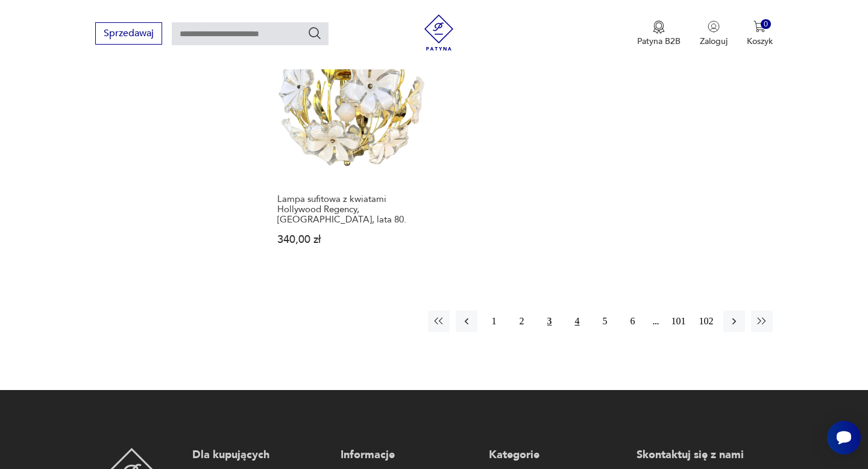 The image size is (868, 469). What do you see at coordinates (714, 34) in the screenshot?
I see `button: Zaloguj` at bounding box center [714, 34].